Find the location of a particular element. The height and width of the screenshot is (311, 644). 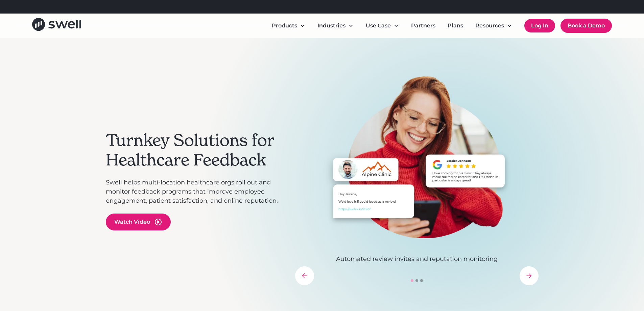

a: Book a Demo is located at coordinates (587, 26).